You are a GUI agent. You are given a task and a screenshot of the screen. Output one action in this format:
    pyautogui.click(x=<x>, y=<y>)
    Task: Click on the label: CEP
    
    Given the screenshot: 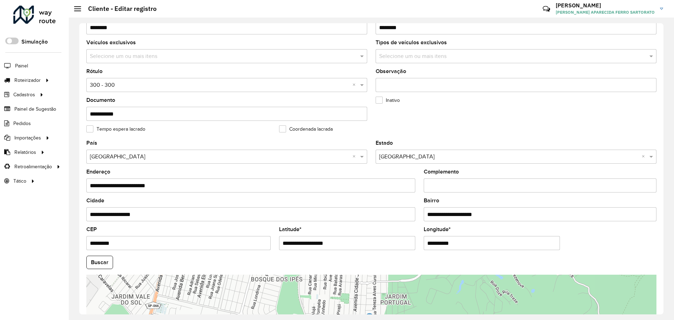 What is the action you would take?
    pyautogui.click(x=92, y=229)
    